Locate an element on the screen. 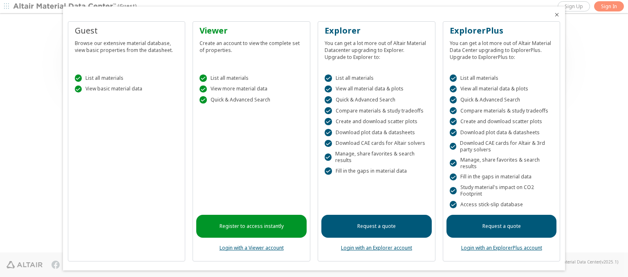 Image resolution: width=628 pixels, height=277 pixels. div: View basic material data is located at coordinates (127, 89).